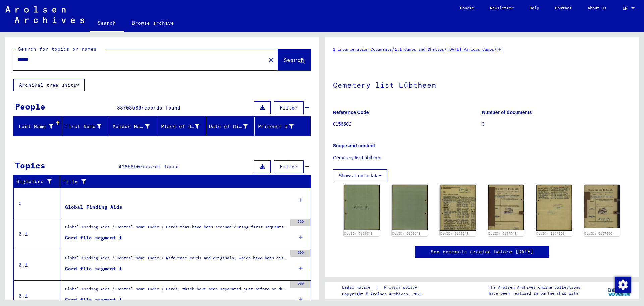 The height and width of the screenshot is (306, 644). What do you see at coordinates (351, 112) in the screenshot?
I see `b: Reference Code` at bounding box center [351, 112].